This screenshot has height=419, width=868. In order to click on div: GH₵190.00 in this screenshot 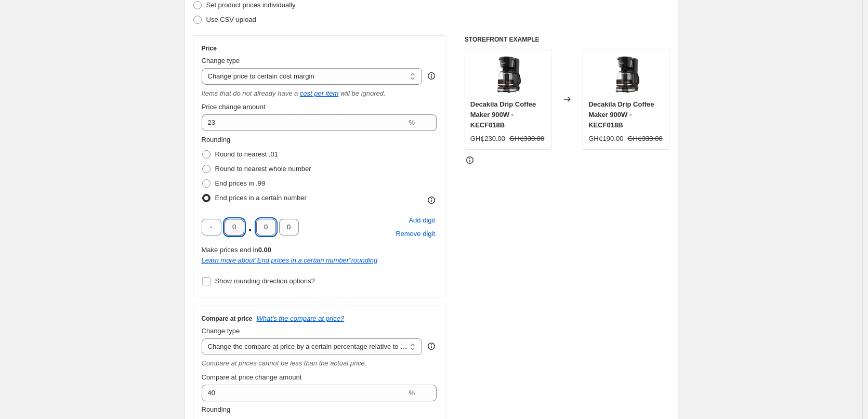, I will do `click(605, 138)`.